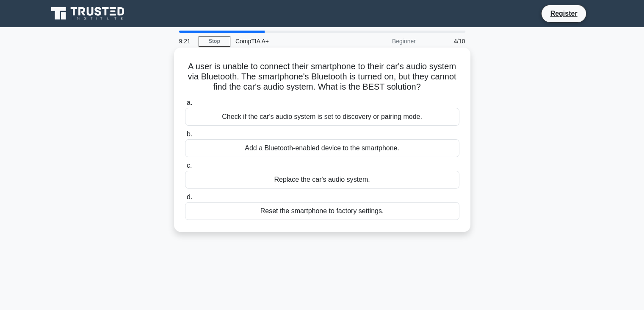  Describe the element at coordinates (322, 211) in the screenshot. I see `div: Reset the smartphone to factory settings.` at that location.